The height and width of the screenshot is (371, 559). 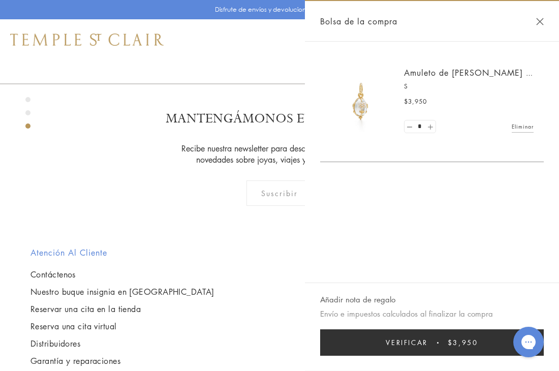 I want to click on a: Contáctenos, so click(x=122, y=274).